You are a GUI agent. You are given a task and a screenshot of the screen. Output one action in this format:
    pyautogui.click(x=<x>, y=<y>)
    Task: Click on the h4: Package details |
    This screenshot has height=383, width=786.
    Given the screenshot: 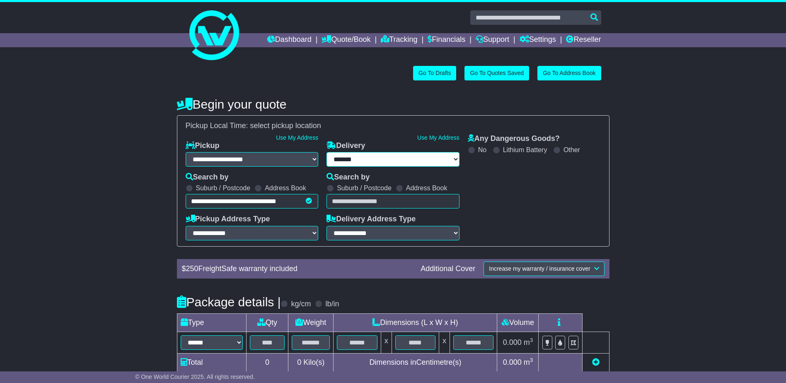 What is the action you would take?
    pyautogui.click(x=229, y=301)
    